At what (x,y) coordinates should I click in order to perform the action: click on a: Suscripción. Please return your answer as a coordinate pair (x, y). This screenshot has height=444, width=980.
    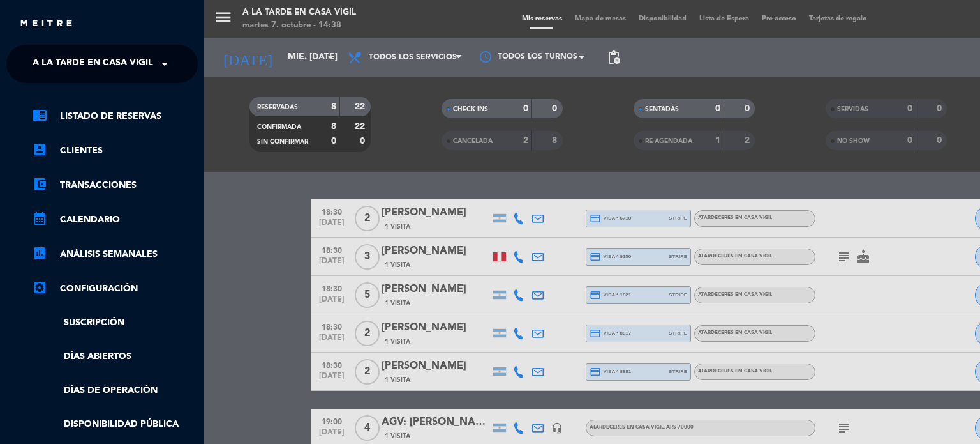
    Looking at the image, I should click on (115, 323).